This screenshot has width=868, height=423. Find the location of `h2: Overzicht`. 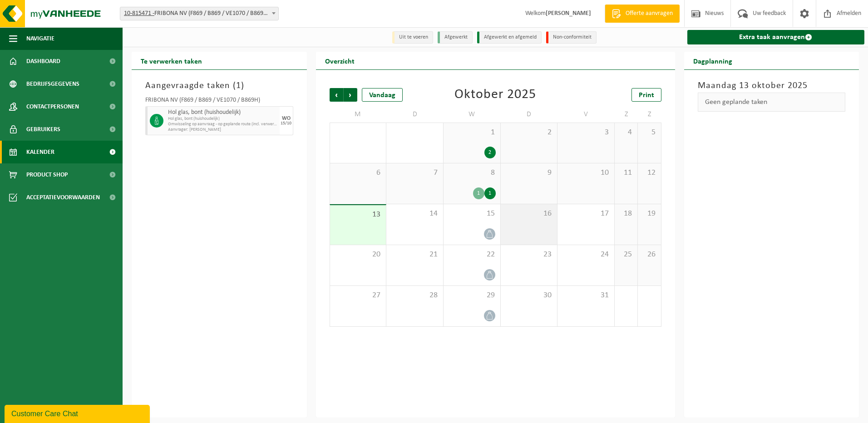

h2: Overzicht is located at coordinates (339, 60).